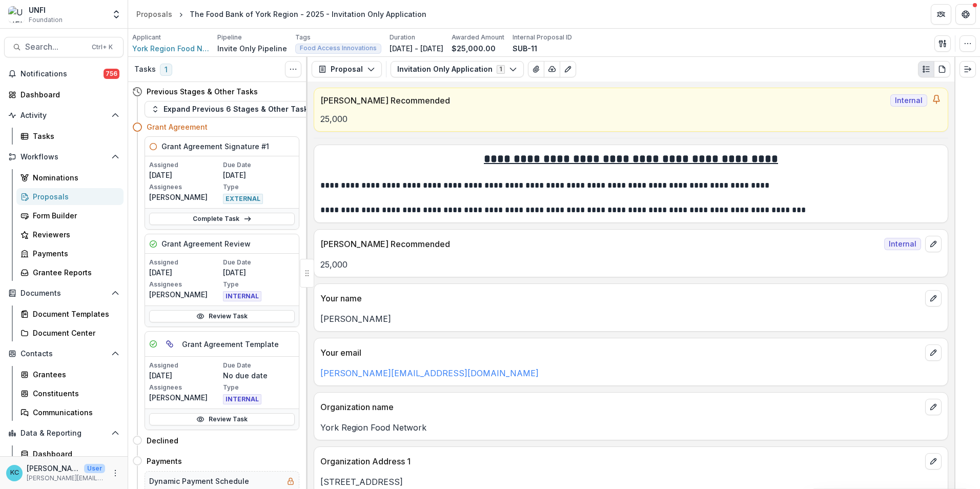  Describe the element at coordinates (941, 14) in the screenshot. I see `button: Partners` at that location.